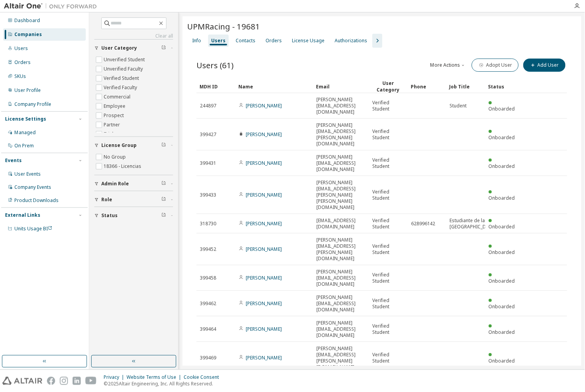  What do you see at coordinates (423, 224) in the screenshot?
I see `span: 628996142` at bounding box center [423, 224].